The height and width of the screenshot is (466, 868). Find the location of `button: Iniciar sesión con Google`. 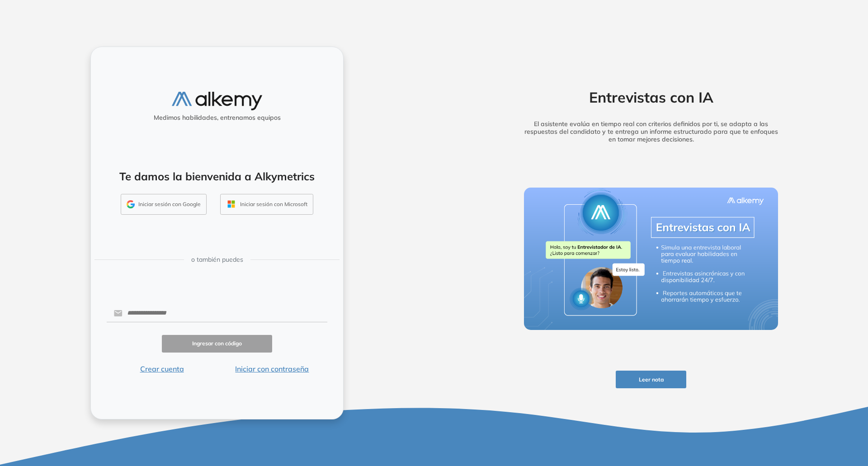

button: Iniciar sesión con Google is located at coordinates (164, 204).